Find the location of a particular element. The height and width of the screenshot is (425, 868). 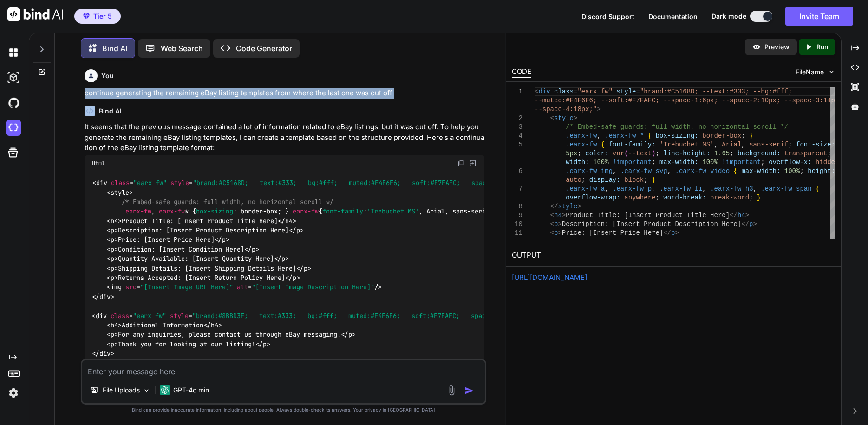

span: span is located at coordinates (804, 189).